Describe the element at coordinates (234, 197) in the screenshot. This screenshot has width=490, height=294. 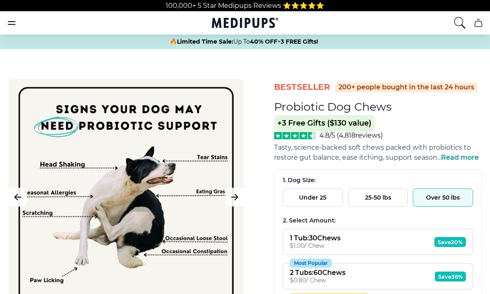
I see `button: Next Image` at that location.